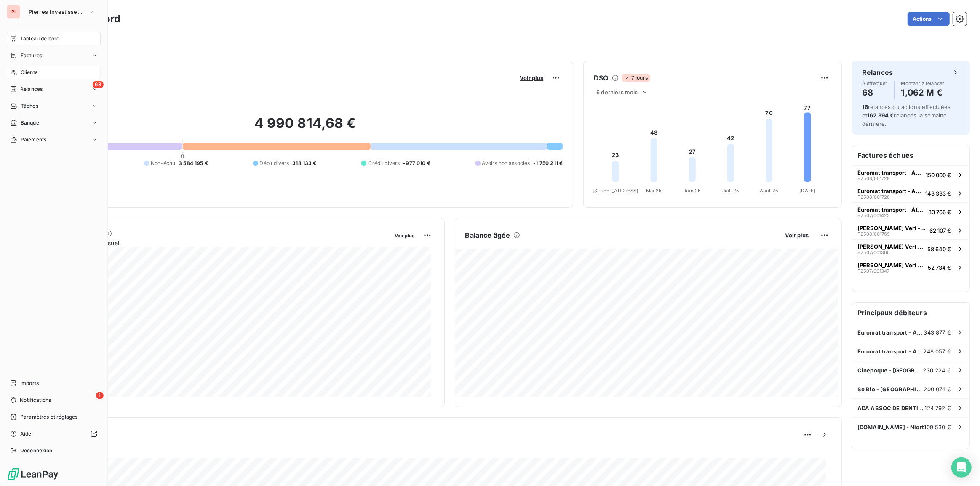  Describe the element at coordinates (31, 90) in the screenshot. I see `span: Relances` at that location.